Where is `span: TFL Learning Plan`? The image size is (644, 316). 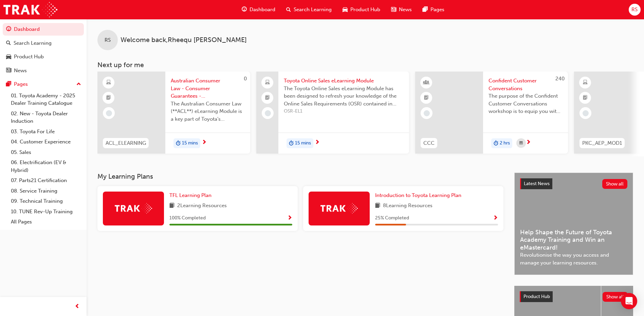 span: TFL Learning Plan is located at coordinates (190, 195).